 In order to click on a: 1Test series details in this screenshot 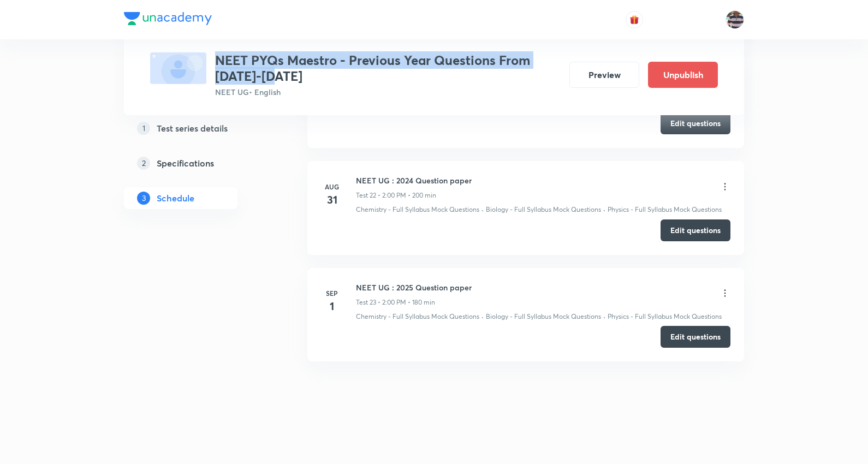, I will do `click(198, 128)`.